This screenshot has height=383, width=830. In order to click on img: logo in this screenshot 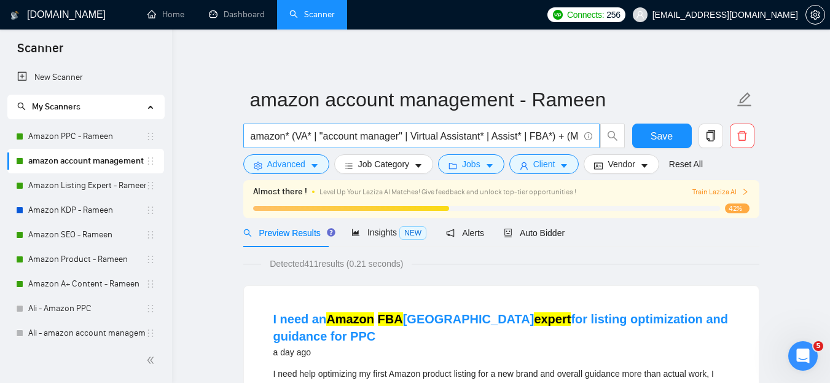, I will do `click(15, 15)`.